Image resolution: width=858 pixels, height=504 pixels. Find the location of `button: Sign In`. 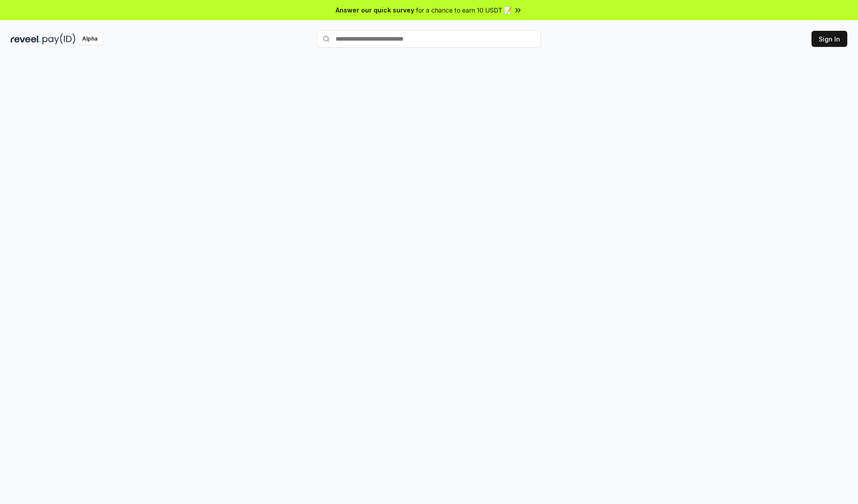

button: Sign In is located at coordinates (830, 39).